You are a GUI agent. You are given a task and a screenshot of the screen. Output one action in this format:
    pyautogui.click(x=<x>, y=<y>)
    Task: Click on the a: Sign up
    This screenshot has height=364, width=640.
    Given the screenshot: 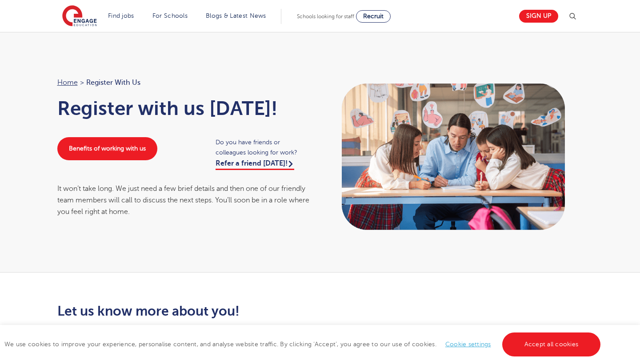 What is the action you would take?
    pyautogui.click(x=539, y=16)
    